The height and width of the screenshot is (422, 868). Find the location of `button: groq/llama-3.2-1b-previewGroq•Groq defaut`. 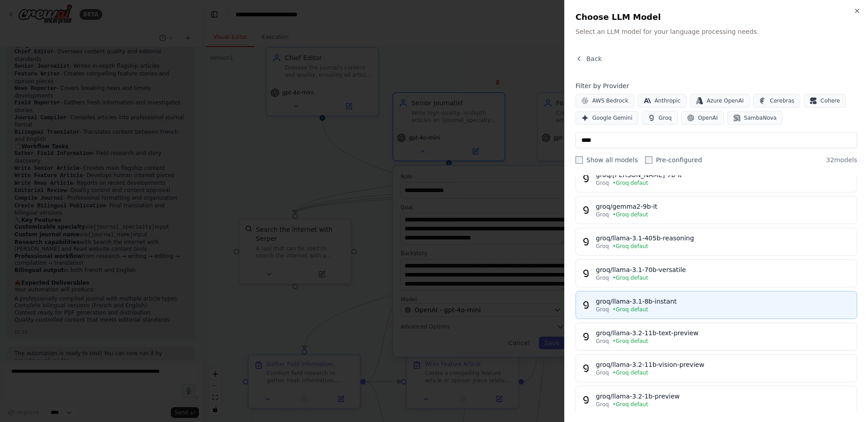

button: groq/llama-3.2-1b-previewGroq•Groq defaut is located at coordinates (716, 399).